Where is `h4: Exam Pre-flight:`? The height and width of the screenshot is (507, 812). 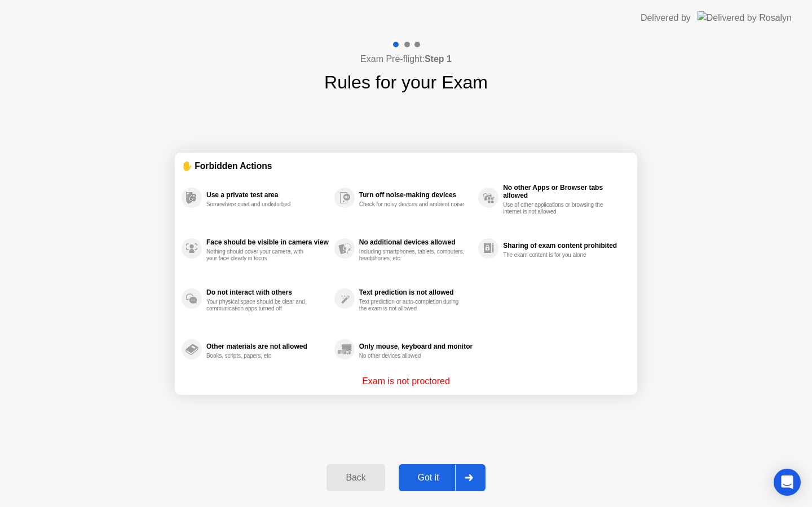 h4: Exam Pre-flight: is located at coordinates (406, 60).